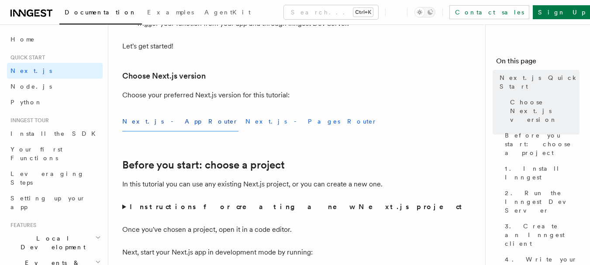 The height and width of the screenshot is (265, 590). Describe the element at coordinates (55, 87) in the screenshot. I see `a: Node.js` at that location.